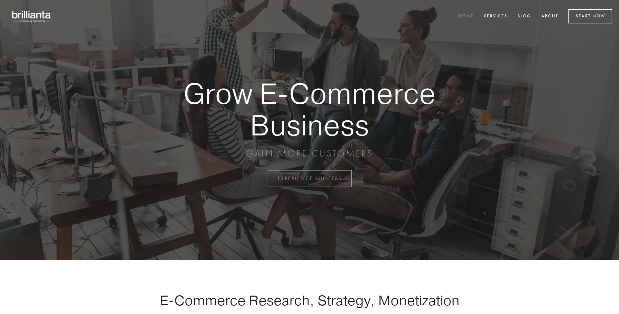 The image size is (619, 314). What do you see at coordinates (496, 16) in the screenshot?
I see `a: Services` at bounding box center [496, 16].